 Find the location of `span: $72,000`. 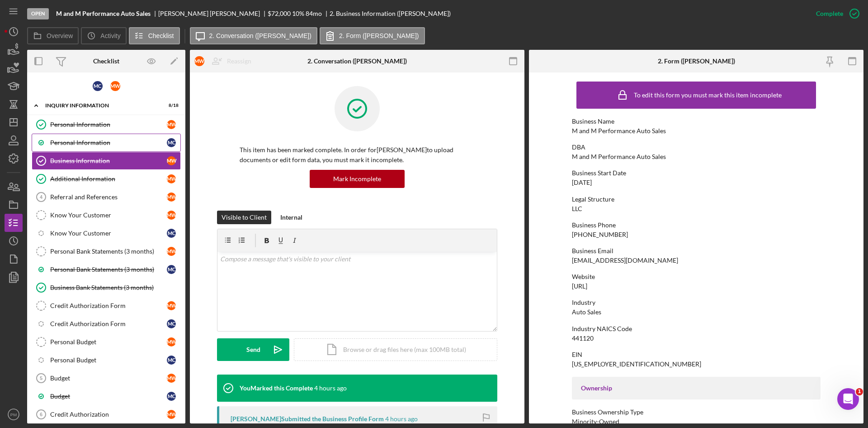

span: $72,000 is located at coordinates (279, 13).